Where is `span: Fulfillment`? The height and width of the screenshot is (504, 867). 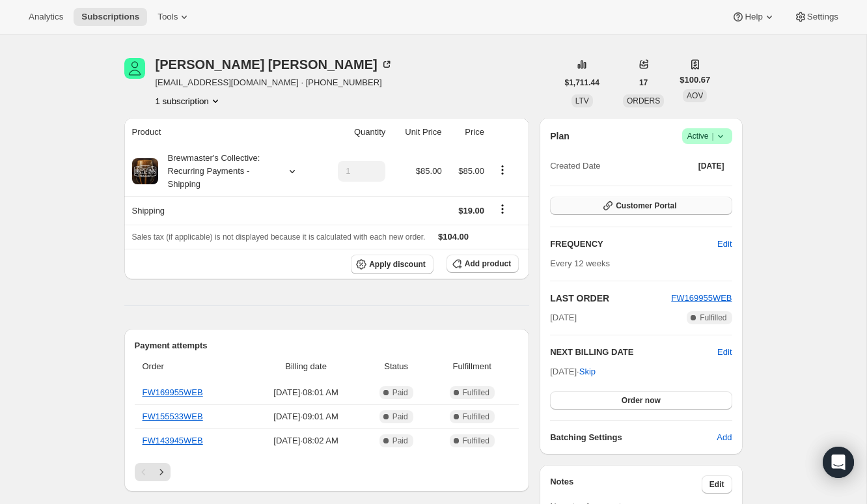 span: Fulfillment is located at coordinates (472, 367).